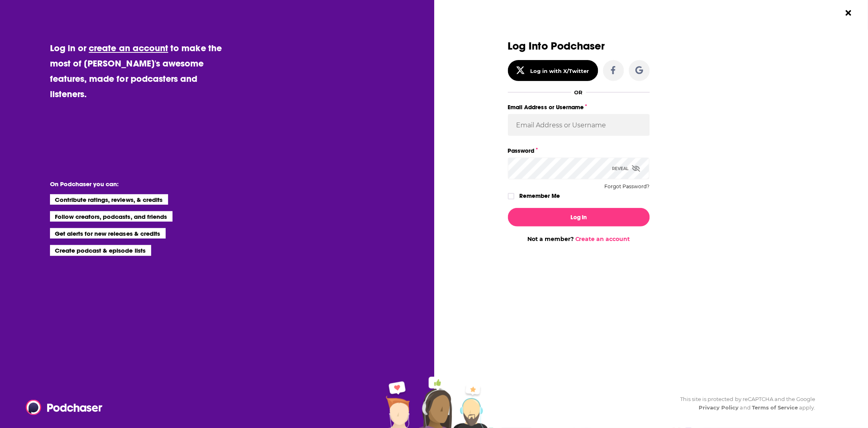  I want to click on a: Create an account, so click(602, 239).